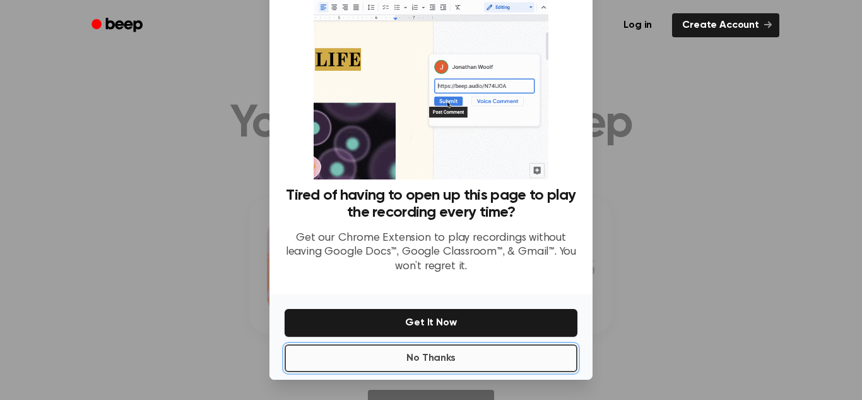 The width and height of the screenshot is (862, 400). What do you see at coordinates (431, 358) in the screenshot?
I see `button: No Thanks` at bounding box center [431, 358].